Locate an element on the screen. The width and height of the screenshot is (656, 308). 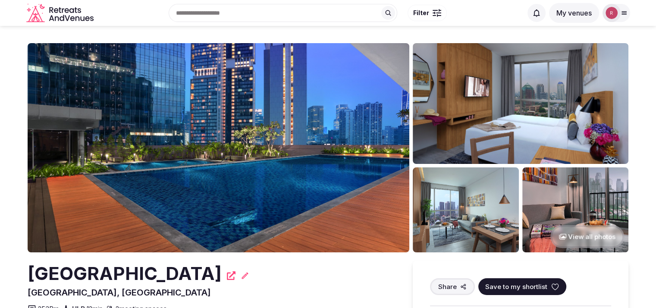
a: Visit the homepage is located at coordinates (61, 13).